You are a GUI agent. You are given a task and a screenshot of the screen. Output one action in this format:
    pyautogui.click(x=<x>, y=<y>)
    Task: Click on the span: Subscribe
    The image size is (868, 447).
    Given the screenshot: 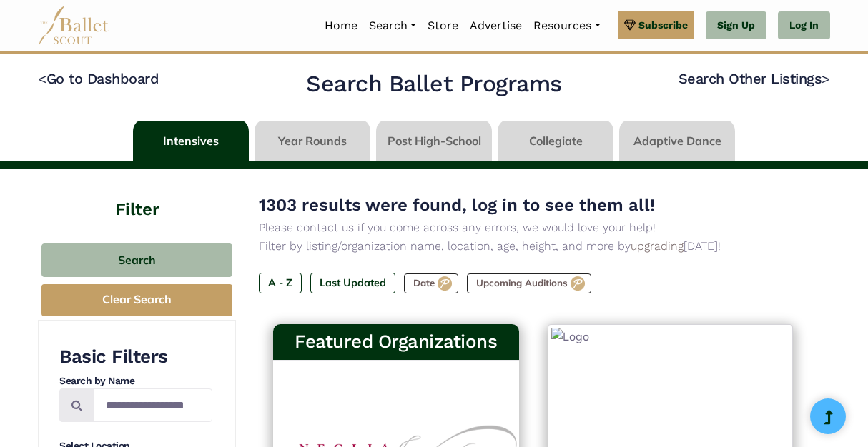 What is the action you would take?
    pyautogui.click(x=663, y=25)
    